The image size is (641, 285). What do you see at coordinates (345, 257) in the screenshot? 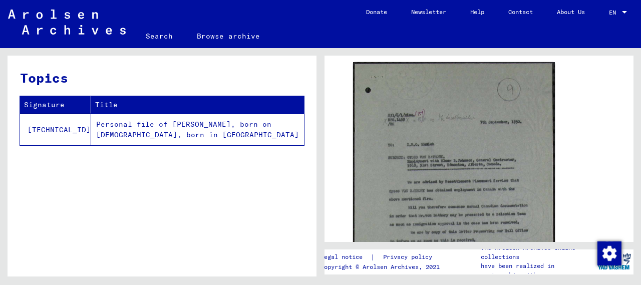
I see `a: Legal notice` at bounding box center [345, 257].